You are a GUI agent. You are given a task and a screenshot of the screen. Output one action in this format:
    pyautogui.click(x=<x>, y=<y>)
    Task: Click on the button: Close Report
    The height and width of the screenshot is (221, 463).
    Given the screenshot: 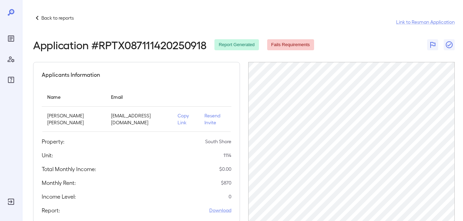 What is the action you would take?
    pyautogui.click(x=449, y=45)
    